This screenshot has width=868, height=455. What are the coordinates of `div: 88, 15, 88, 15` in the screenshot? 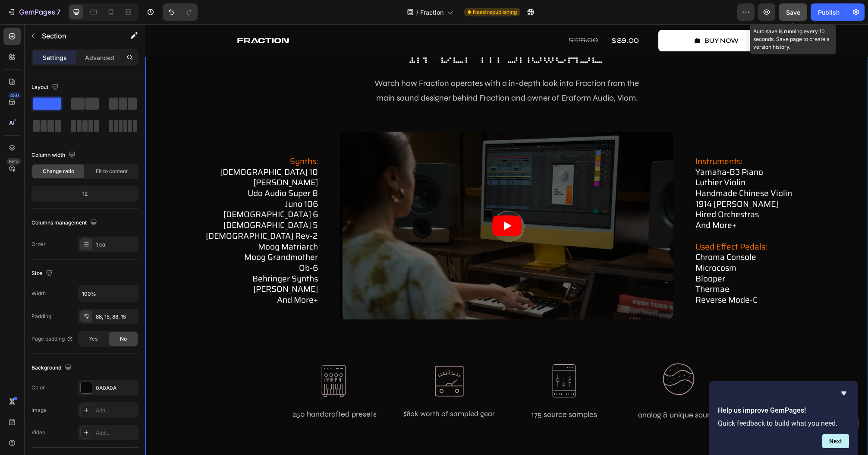 It's located at (116, 317).